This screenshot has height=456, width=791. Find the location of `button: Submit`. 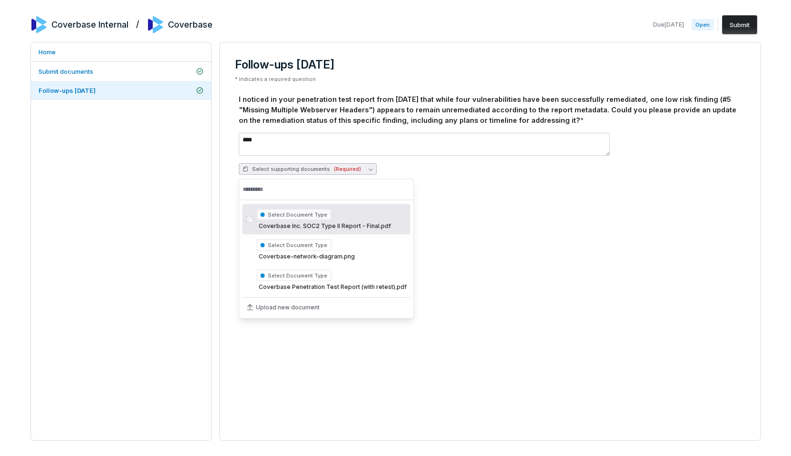

button: Submit is located at coordinates (740, 25).